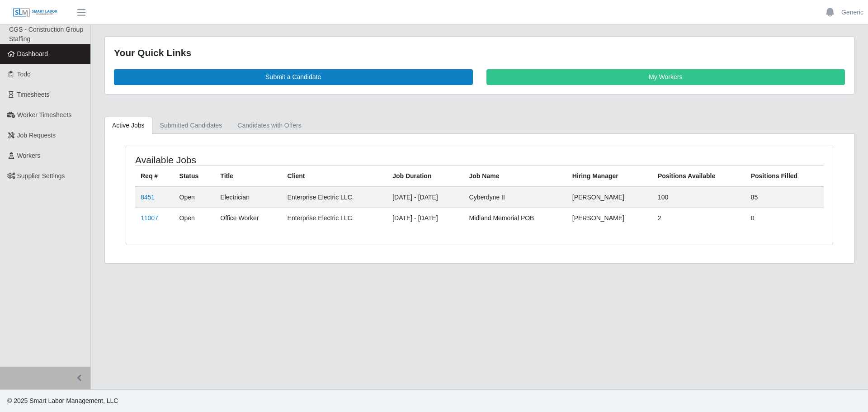 Image resolution: width=868 pixels, height=412 pixels. I want to click on td: 100, so click(699, 197).